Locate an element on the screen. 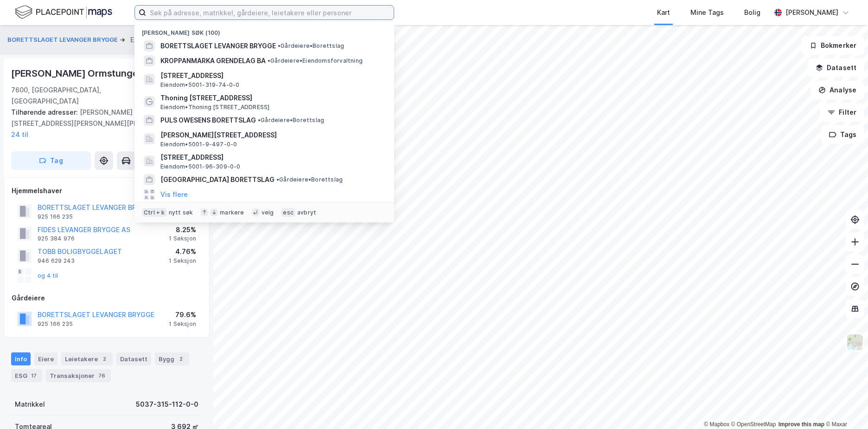 This screenshot has width=868, height=429. div: ESG is located at coordinates (26, 375).